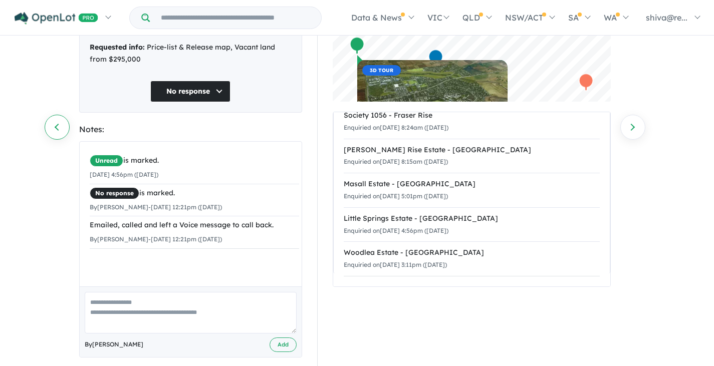  What do you see at coordinates (471, 116) in the screenshot?
I see `div: Society 1056 - Fraser Rise` at bounding box center [471, 116].